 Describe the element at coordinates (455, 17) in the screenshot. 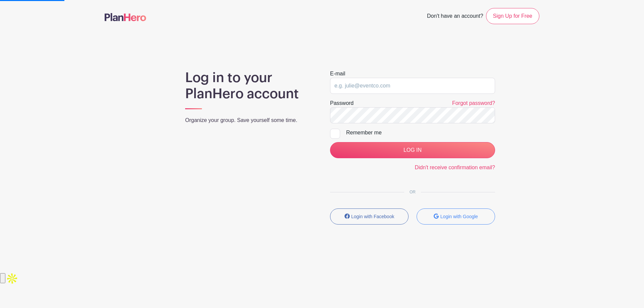

I see `span: Don't have an account?` at that location.